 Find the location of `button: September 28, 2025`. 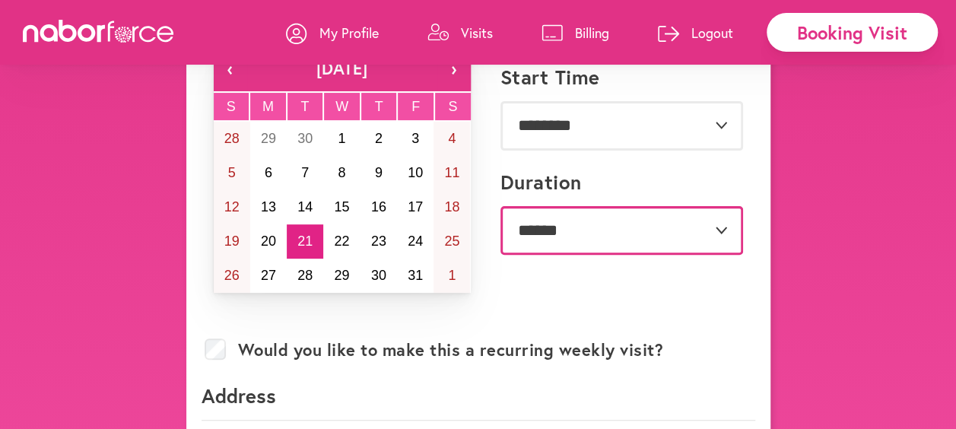

button: September 28, 2025 is located at coordinates (232, 138).